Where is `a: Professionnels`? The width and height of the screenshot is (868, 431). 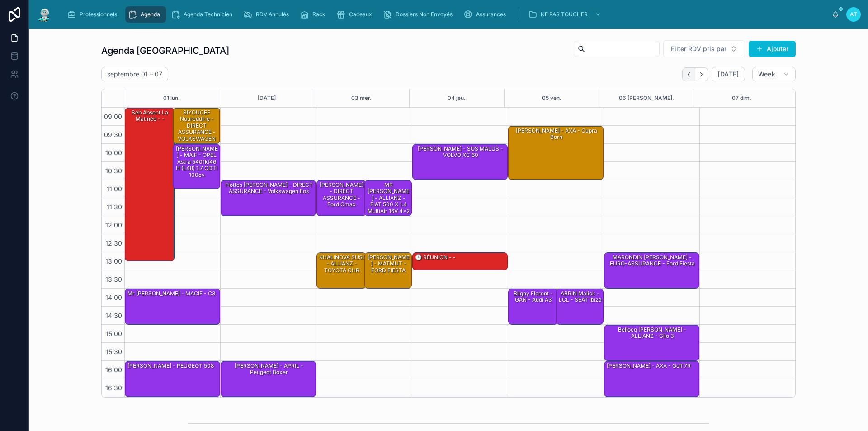 a: Professionnels is located at coordinates (93, 15).